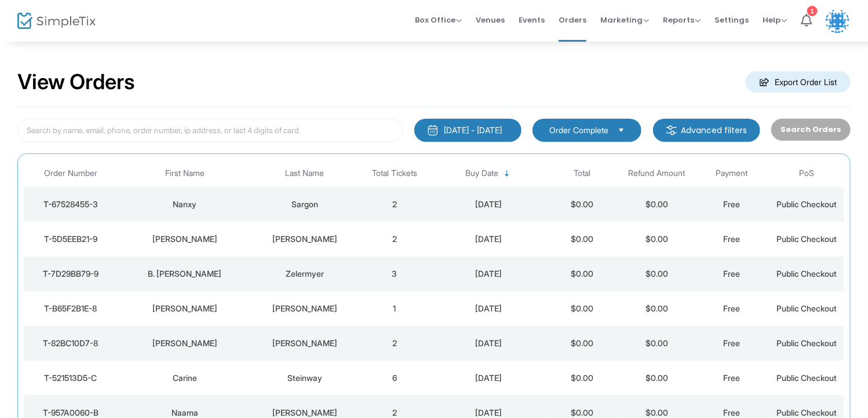  I want to click on th: Refund Amount, so click(656, 173).